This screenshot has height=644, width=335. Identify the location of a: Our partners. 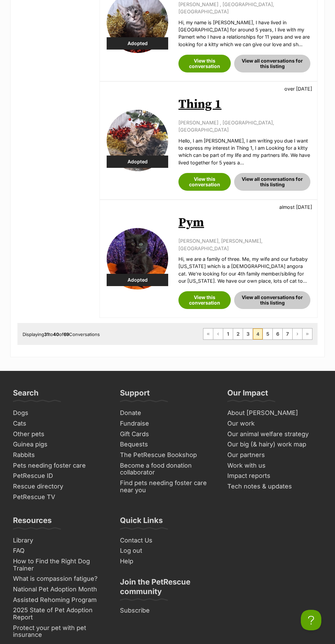
(275, 455).